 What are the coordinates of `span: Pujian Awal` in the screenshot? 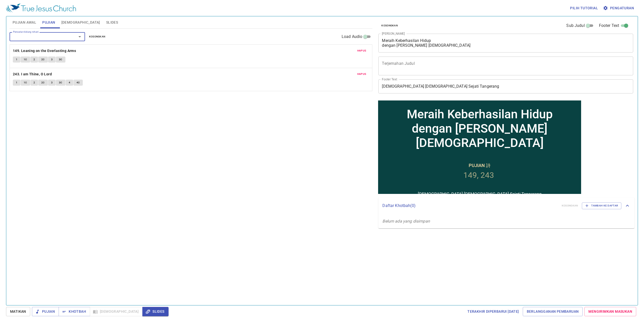 It's located at (24, 22).